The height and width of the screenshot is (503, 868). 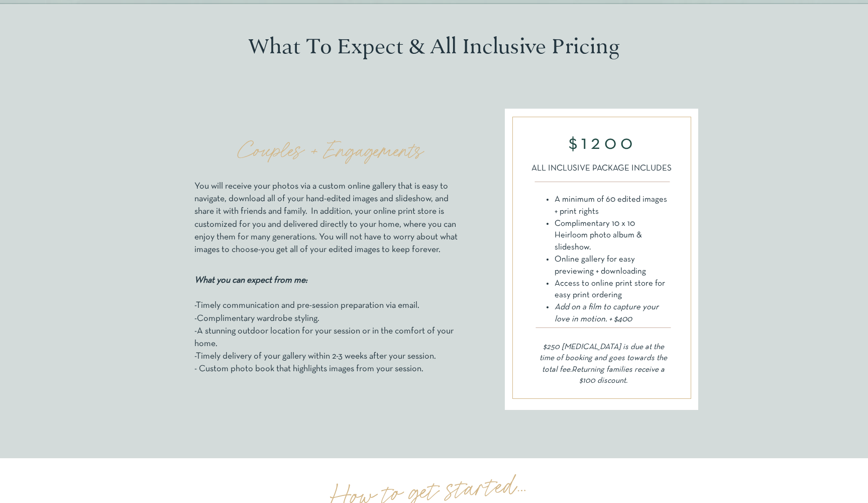 What do you see at coordinates (434, 50) in the screenshot?
I see `h2: What To Expect & All Inclusive Pricing` at bounding box center [434, 50].